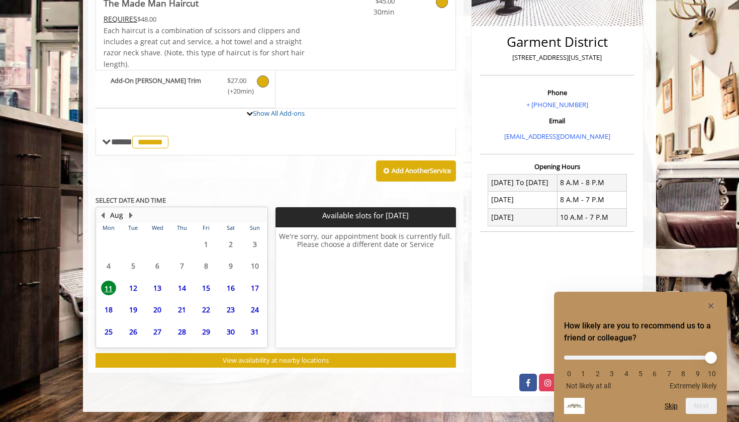  I want to click on td: Select day14, so click(182, 288).